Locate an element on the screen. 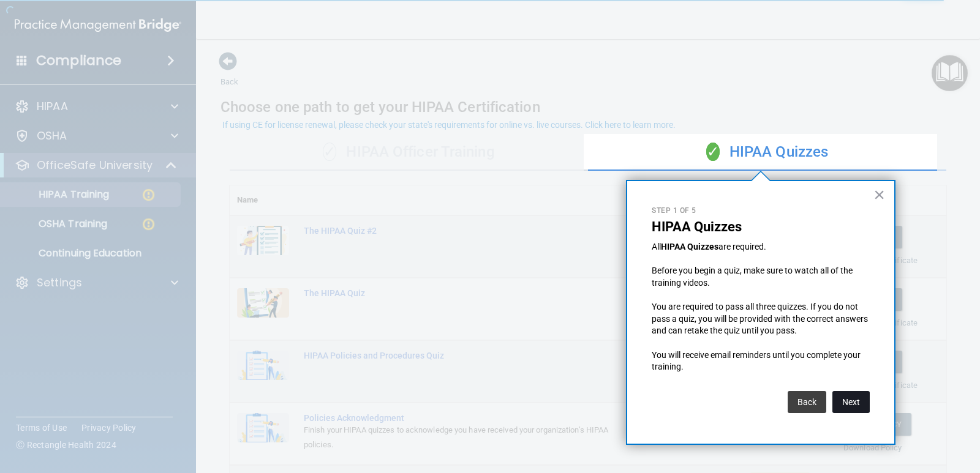 The image size is (980, 473). button: Close is located at coordinates (879, 195).